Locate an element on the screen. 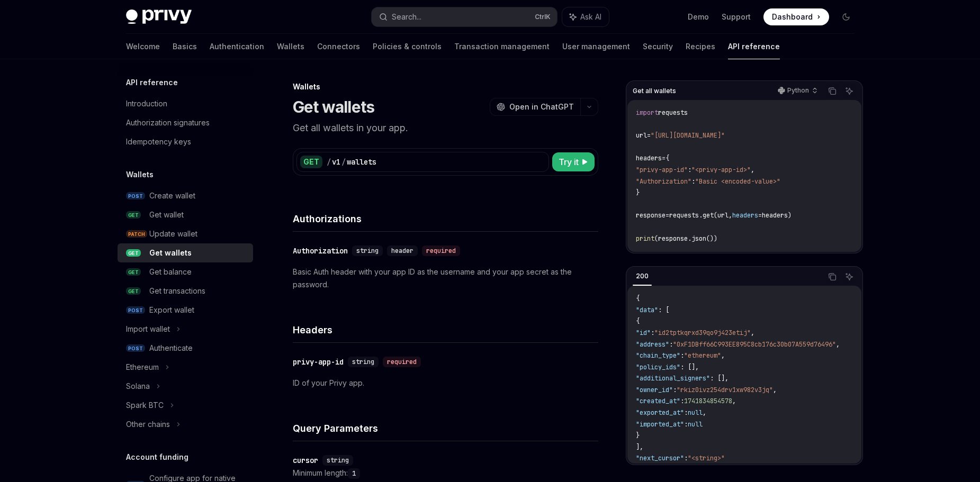  button: Ask AI is located at coordinates (849, 277).